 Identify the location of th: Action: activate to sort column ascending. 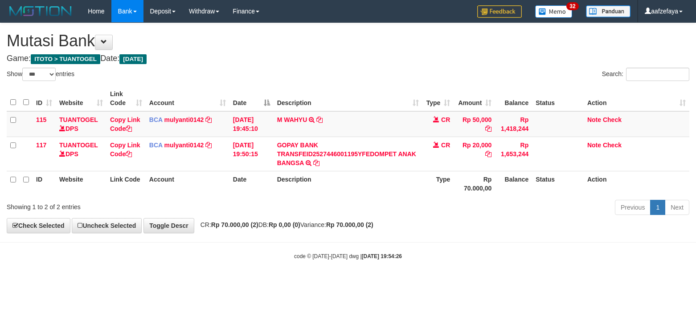
(636, 98).